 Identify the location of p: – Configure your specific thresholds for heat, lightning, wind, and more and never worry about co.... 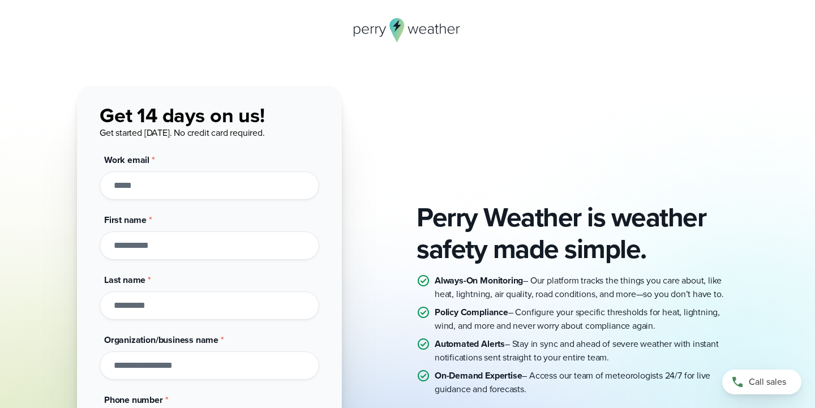
(587, 319).